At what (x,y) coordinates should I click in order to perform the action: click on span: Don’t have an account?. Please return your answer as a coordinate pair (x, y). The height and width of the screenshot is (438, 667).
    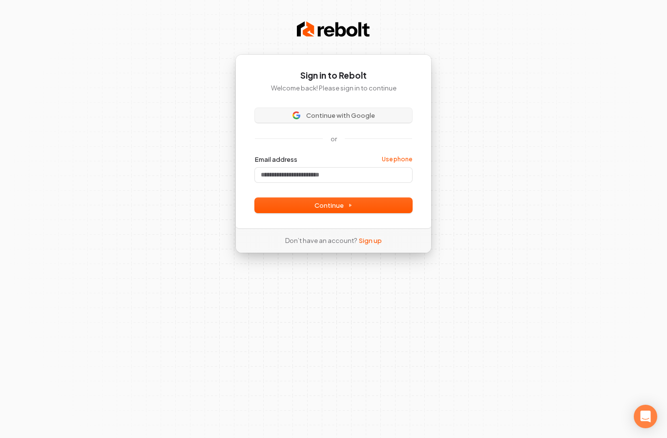
    Looking at the image, I should click on (321, 240).